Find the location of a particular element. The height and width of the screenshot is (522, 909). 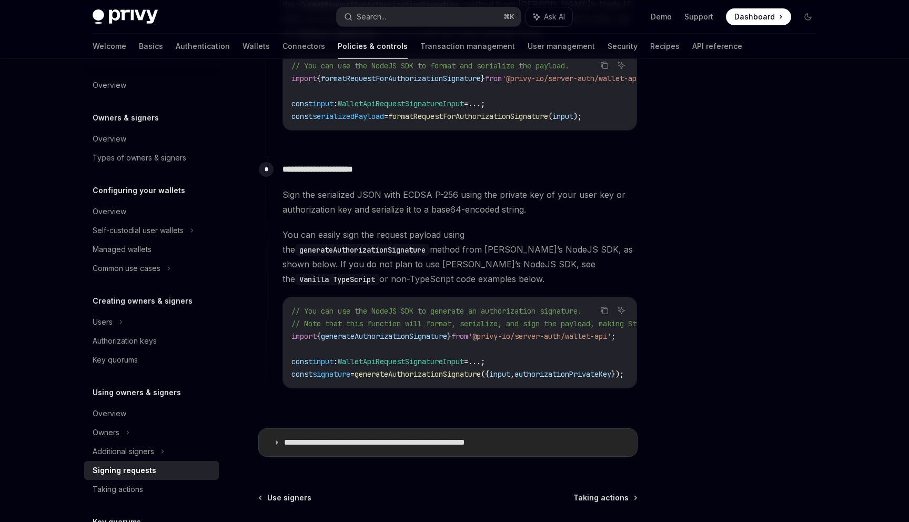

button: Search...⌘K is located at coordinates (429, 17).